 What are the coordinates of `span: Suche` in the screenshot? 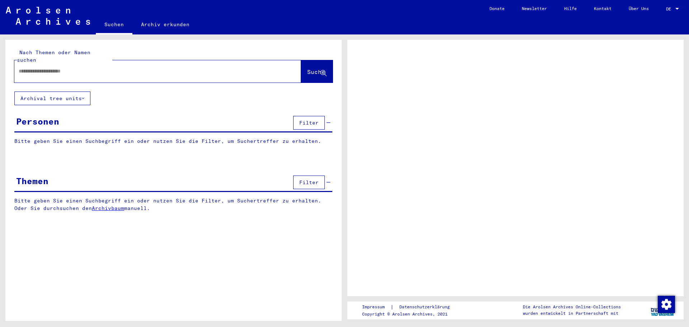 It's located at (316, 72).